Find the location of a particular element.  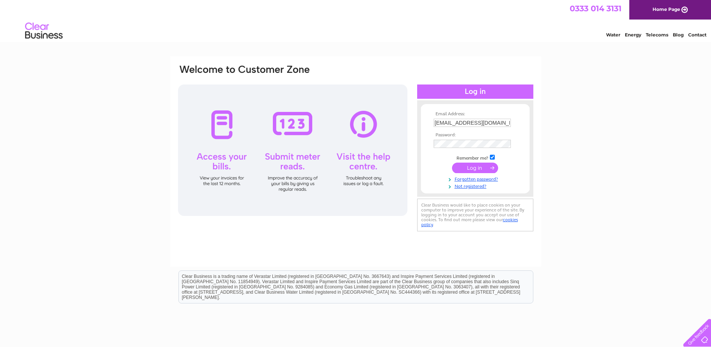

td: Remember me? is located at coordinates (476, 157).